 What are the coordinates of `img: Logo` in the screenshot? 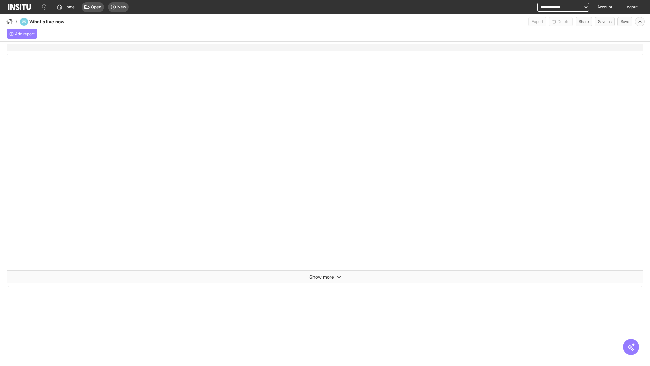 It's located at (20, 7).